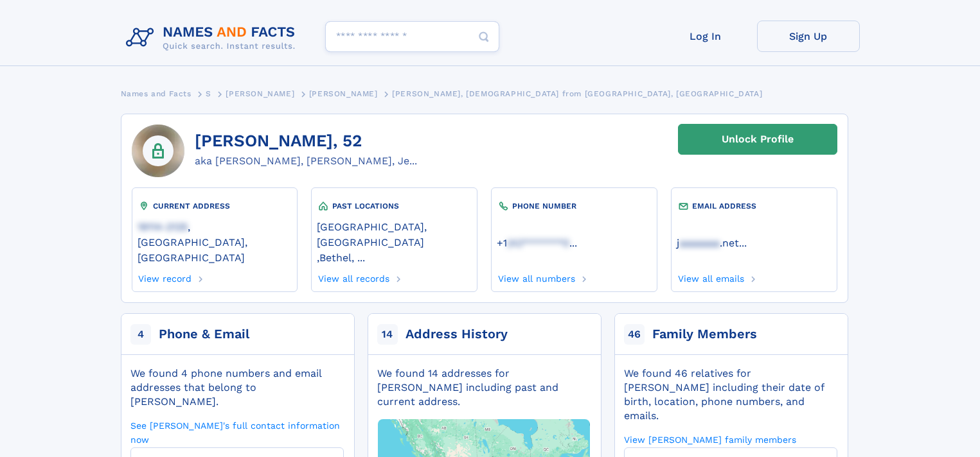 The height and width of the screenshot is (457, 980). I want to click on div: Address History, so click(457, 334).